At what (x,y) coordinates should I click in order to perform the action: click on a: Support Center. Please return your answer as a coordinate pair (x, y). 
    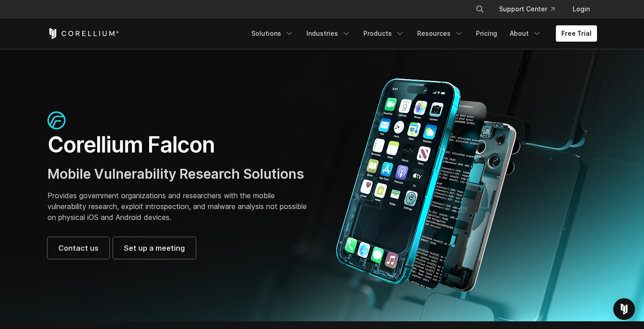
    Looking at the image, I should click on (527, 9).